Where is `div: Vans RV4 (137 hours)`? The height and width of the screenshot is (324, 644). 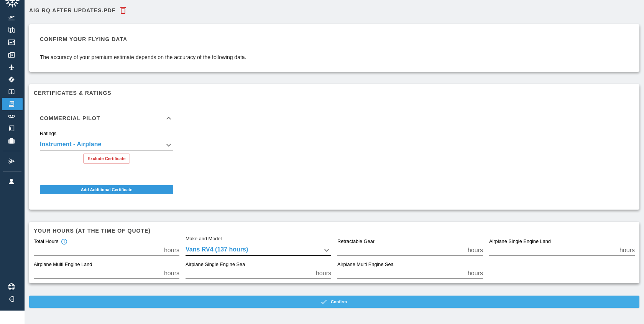 div: Vans RV4 (137 hours) is located at coordinates (259, 250).